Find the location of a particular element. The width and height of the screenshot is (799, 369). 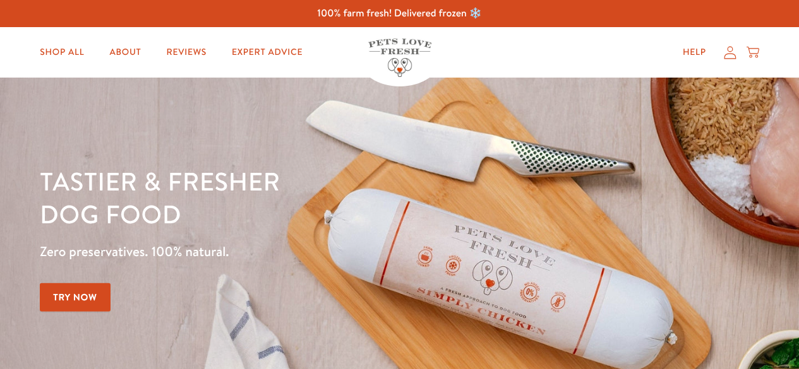

a: Expert Advice is located at coordinates (267, 52).